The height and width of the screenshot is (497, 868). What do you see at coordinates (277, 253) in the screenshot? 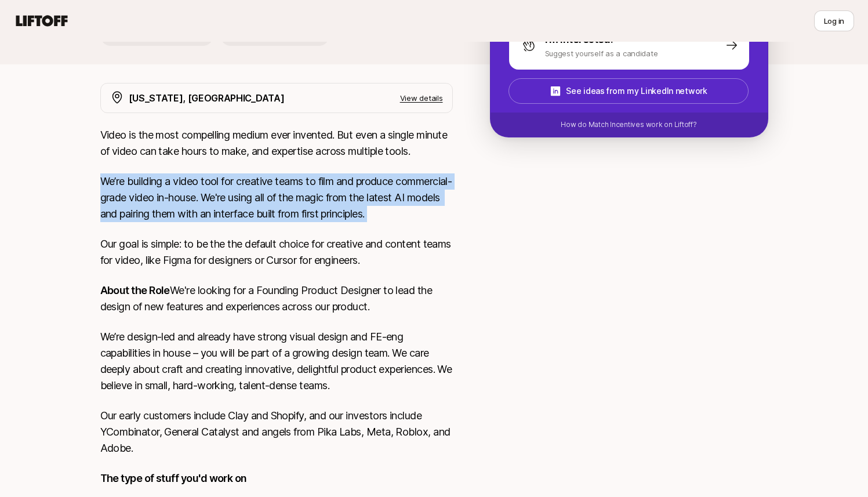
I see `p: Our goal is simple: to be the the default choice for creative and content teams for video, like F...` at bounding box center [277, 253].